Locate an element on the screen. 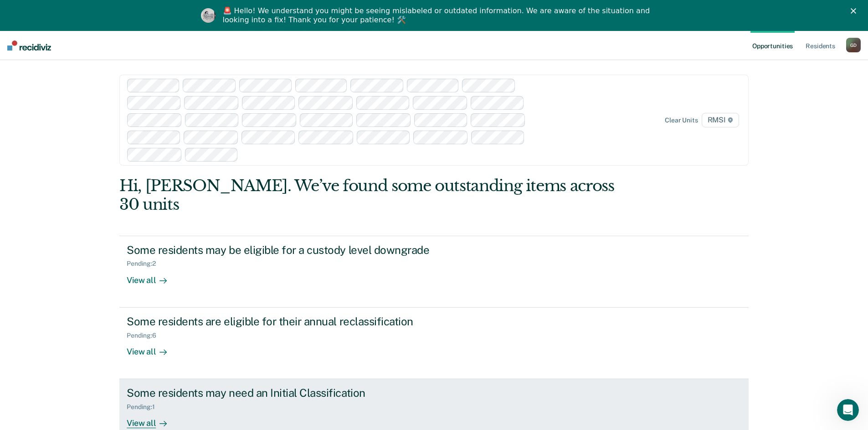 The height and width of the screenshot is (430, 868). a: Residents is located at coordinates (820, 46).